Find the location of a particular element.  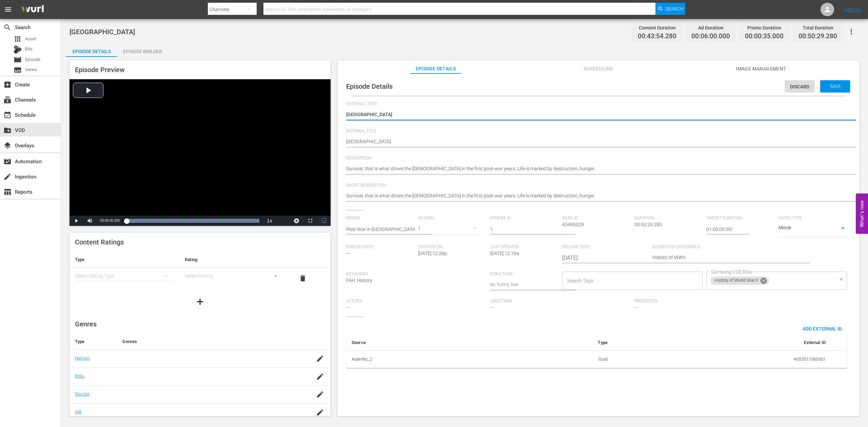

button: delete is located at coordinates (303, 278).